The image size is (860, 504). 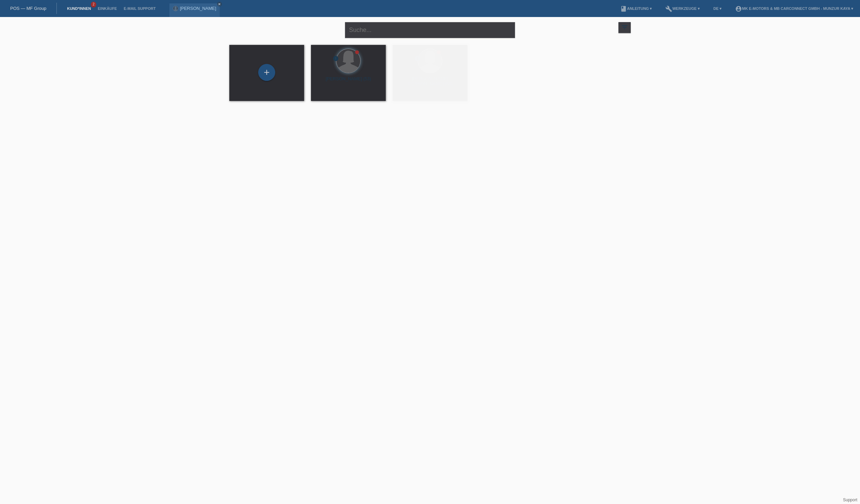 I want to click on a: POS — MF Group, so click(x=28, y=8).